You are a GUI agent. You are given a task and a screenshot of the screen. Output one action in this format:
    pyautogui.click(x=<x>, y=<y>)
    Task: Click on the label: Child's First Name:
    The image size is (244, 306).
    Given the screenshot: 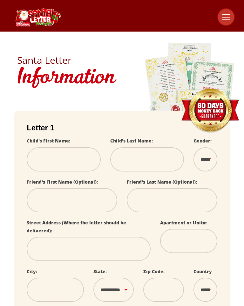 What is the action you would take?
    pyautogui.click(x=48, y=140)
    